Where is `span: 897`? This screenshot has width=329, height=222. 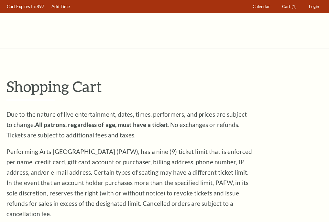 span: 897 is located at coordinates (40, 6).